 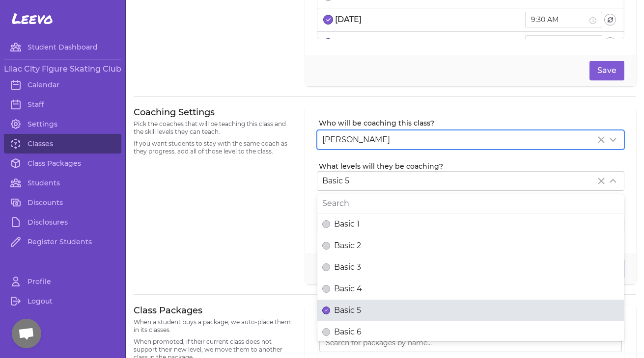 What do you see at coordinates (63, 47) in the screenshot?
I see `a: Student Dashboard` at bounding box center [63, 47].